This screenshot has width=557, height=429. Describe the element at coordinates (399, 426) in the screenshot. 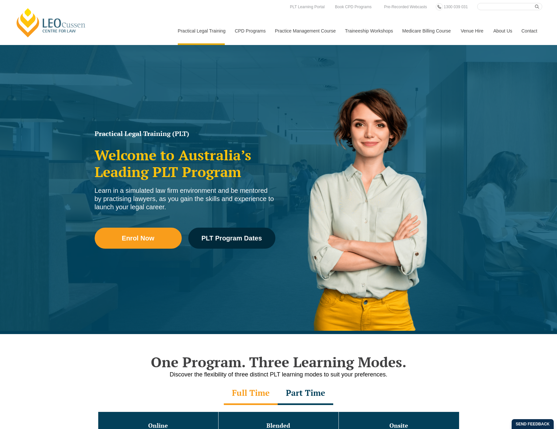

I see `h3: Onsite` at that location.